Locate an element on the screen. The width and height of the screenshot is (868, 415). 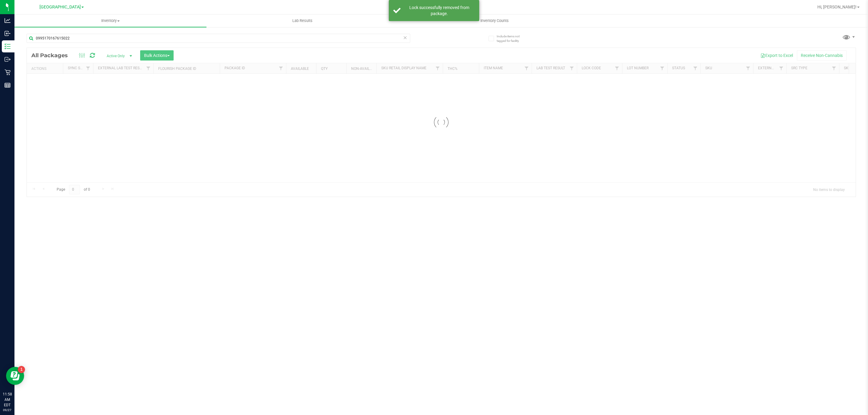
inline-svg: Outbound is located at coordinates (7, 59).